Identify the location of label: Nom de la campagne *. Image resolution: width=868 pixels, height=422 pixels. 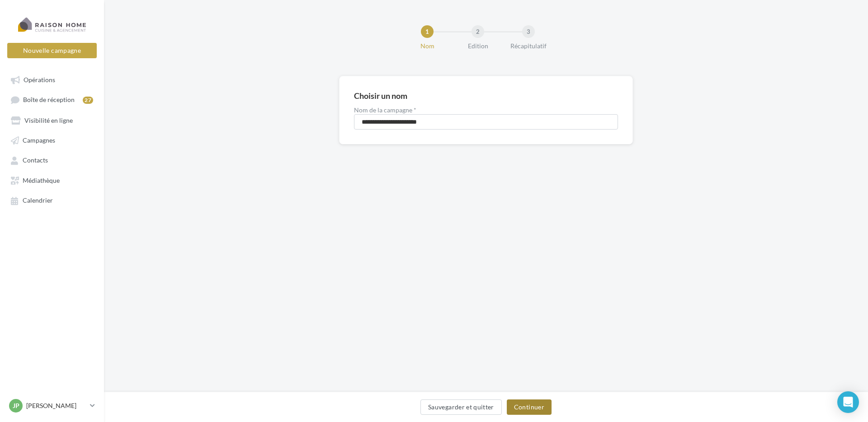
(486, 110).